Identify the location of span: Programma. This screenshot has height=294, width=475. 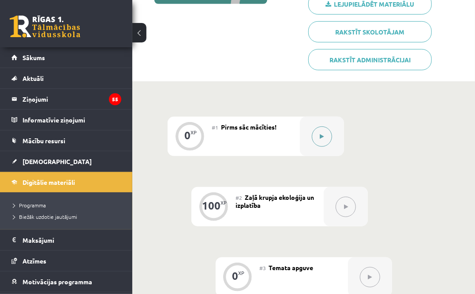
(30, 205).